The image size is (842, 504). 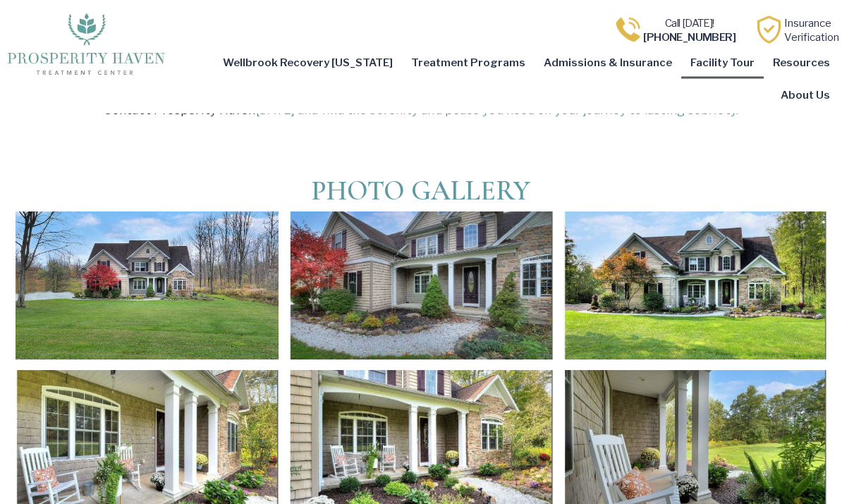 I want to click on a: Resources, so click(x=801, y=62).